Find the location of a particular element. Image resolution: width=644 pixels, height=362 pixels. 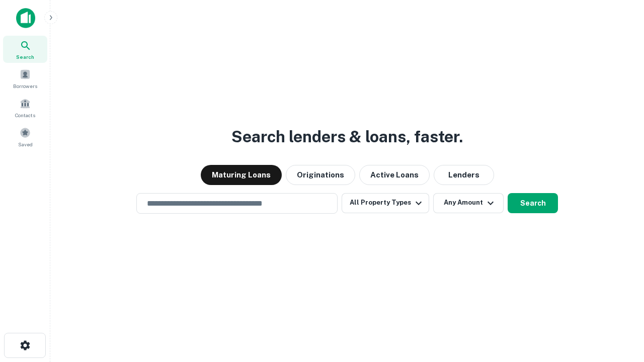

span: Search is located at coordinates (26, 57).